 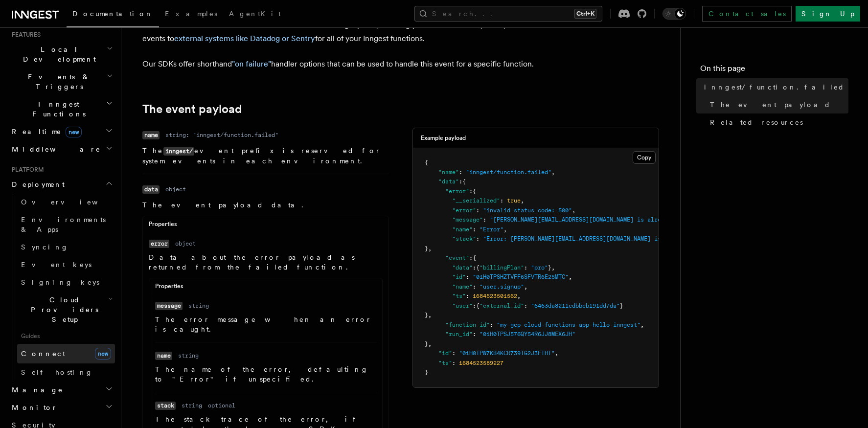 What do you see at coordinates (266, 288) in the screenshot?
I see `div: Properties` at bounding box center [266, 288].